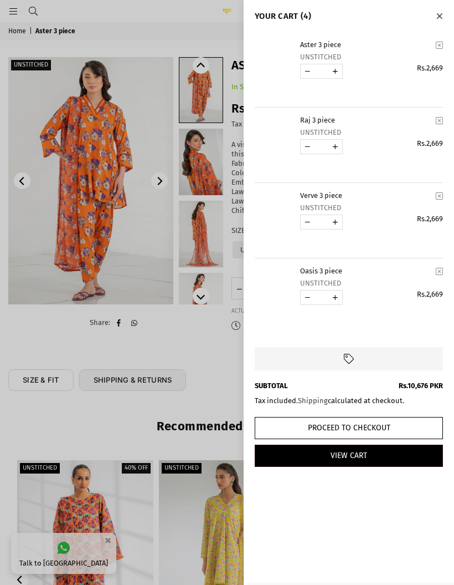  What do you see at coordinates (439, 16) in the screenshot?
I see `button: Close` at bounding box center [439, 16].